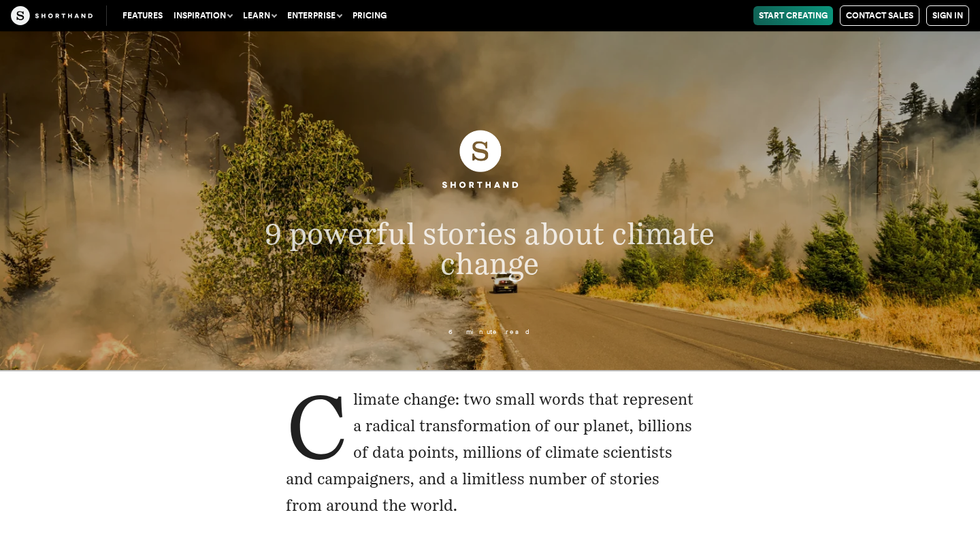 The height and width of the screenshot is (536, 980). What do you see at coordinates (793, 16) in the screenshot?
I see `a: Start Creating` at bounding box center [793, 16].